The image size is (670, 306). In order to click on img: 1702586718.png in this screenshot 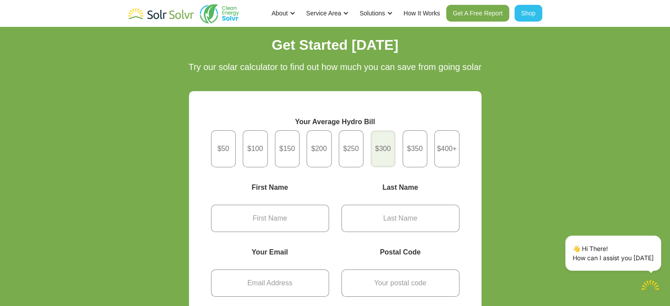, I will do `click(650, 286)`.